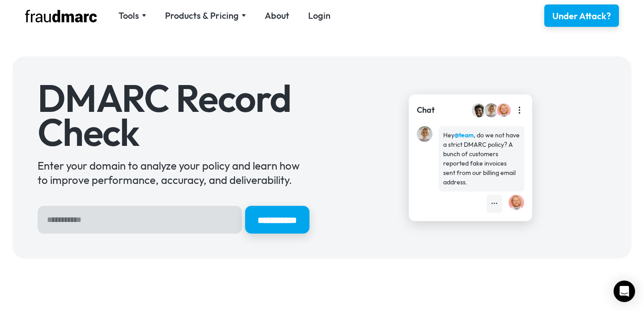 The height and width of the screenshot is (311, 644). Describe the element at coordinates (277, 15) in the screenshot. I see `a: About` at that location.